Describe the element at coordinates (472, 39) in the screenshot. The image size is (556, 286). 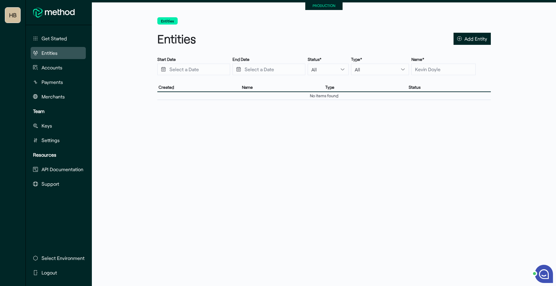
I see `button: Add Entity` at that location.